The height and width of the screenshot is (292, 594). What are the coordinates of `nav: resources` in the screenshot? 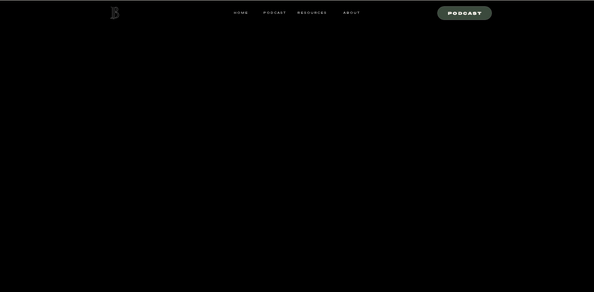 It's located at (311, 13).